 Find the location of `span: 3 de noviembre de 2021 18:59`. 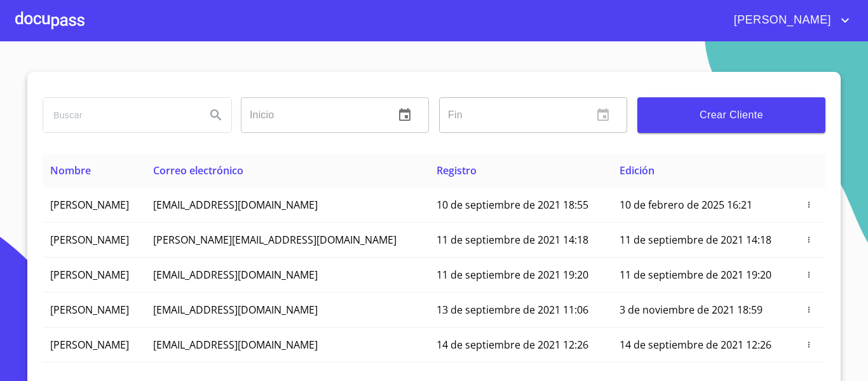

span: 3 de noviembre de 2021 18:59 is located at coordinates (691, 310).